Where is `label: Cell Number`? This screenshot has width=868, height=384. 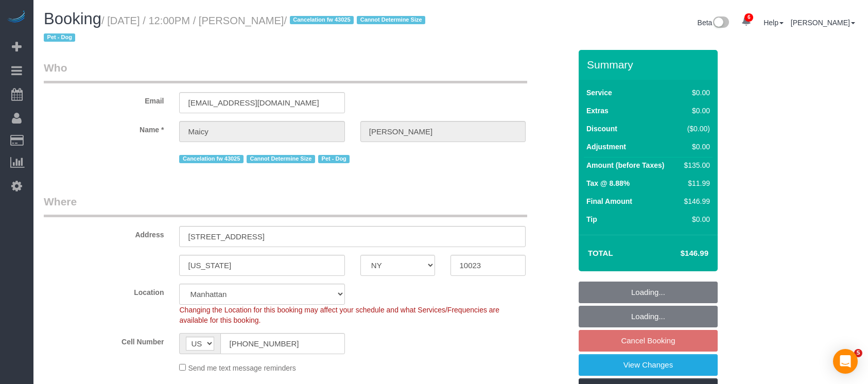 label: Cell Number is located at coordinates (104, 340).